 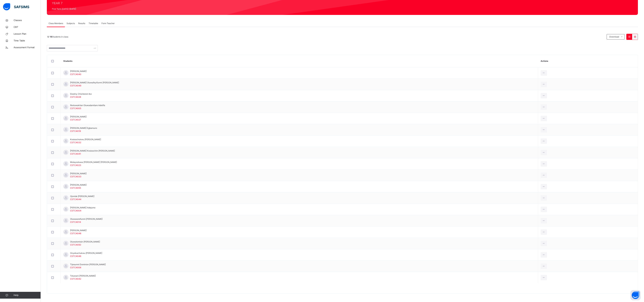 I want to click on span: CSTC4042, so click(x=76, y=279).